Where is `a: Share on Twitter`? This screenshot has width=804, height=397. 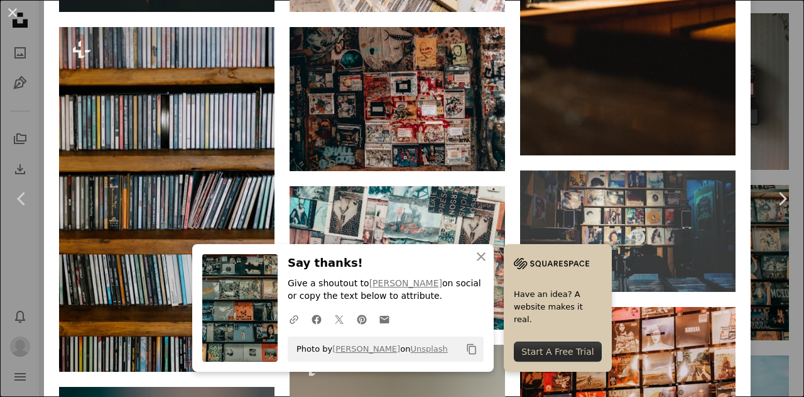 a: Share on Twitter is located at coordinates (339, 319).